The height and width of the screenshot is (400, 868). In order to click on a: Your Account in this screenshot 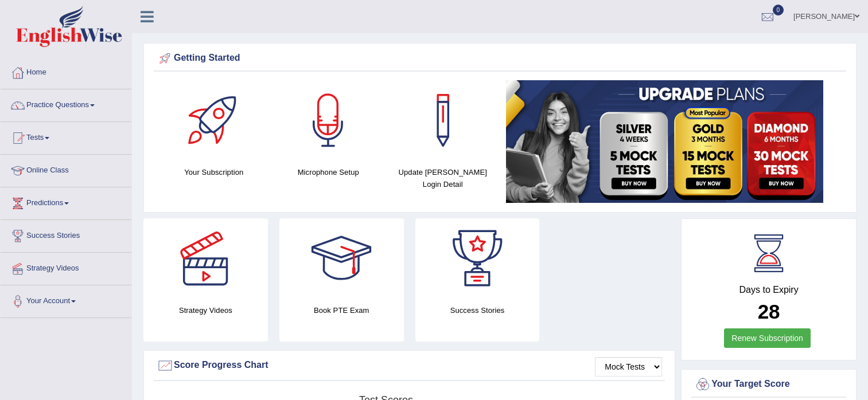, I will do `click(66, 300)`.